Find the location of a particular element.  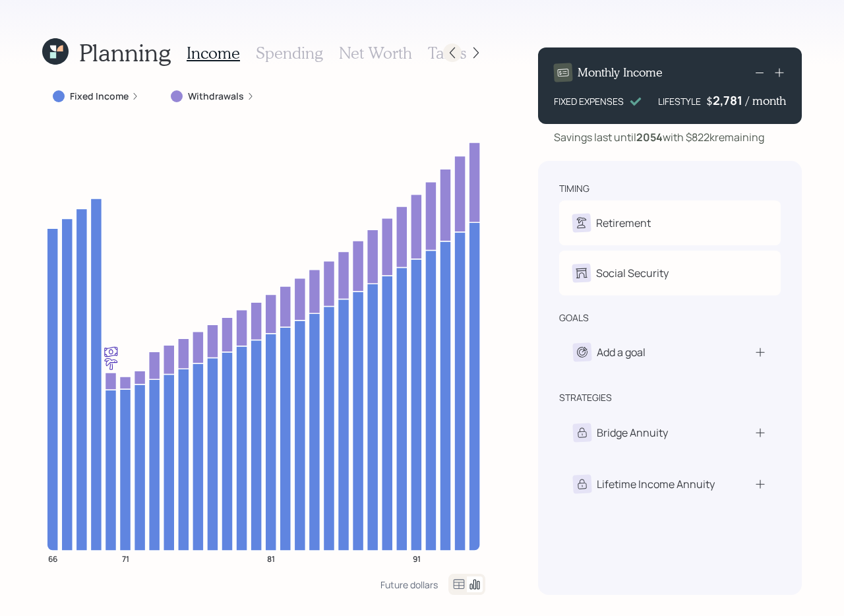

tspan: 91 is located at coordinates (417, 558).